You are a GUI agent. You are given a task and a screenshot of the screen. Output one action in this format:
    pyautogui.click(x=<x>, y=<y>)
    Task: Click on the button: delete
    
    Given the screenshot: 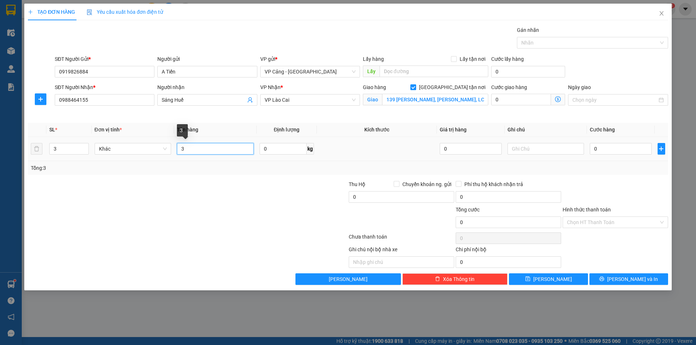 What is the action you would take?
    pyautogui.click(x=37, y=149)
    